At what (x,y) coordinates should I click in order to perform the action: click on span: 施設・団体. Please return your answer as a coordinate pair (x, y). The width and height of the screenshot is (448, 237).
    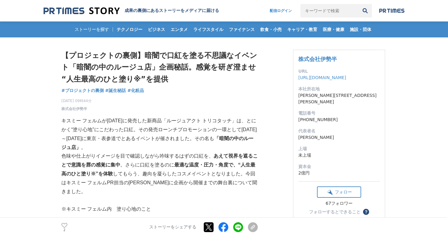
    Looking at the image, I should click on (361, 29).